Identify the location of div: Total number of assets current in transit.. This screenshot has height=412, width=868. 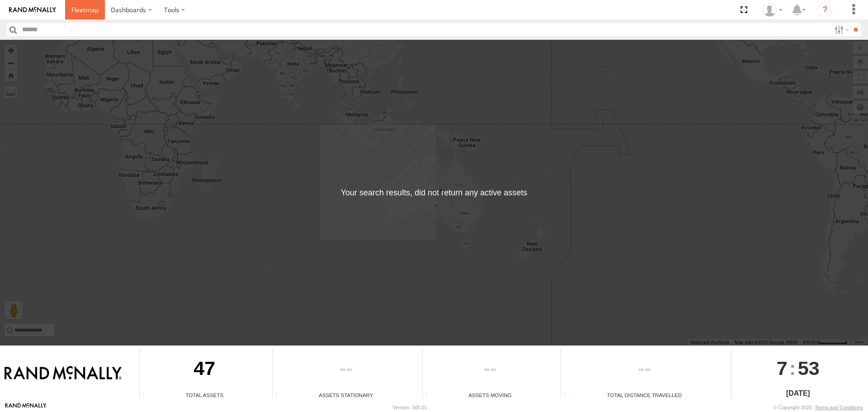
(429, 395).